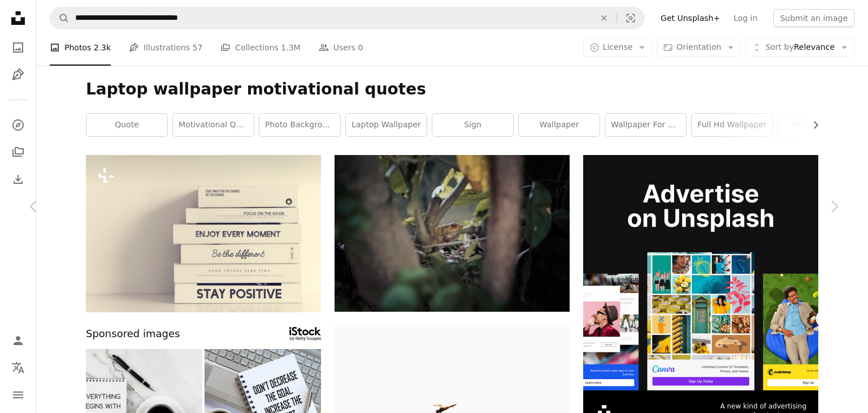 This screenshot has height=413, width=868. I want to click on a: Explore, so click(18, 125).